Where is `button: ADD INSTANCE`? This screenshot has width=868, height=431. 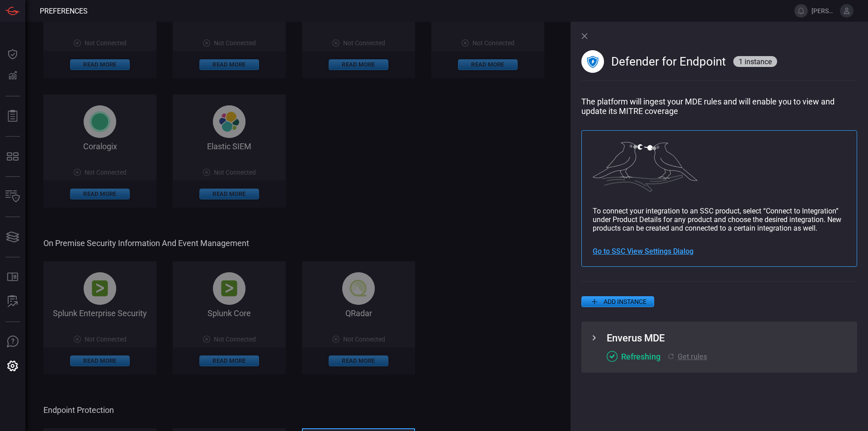
button: ADD INSTANCE is located at coordinates (618, 302).